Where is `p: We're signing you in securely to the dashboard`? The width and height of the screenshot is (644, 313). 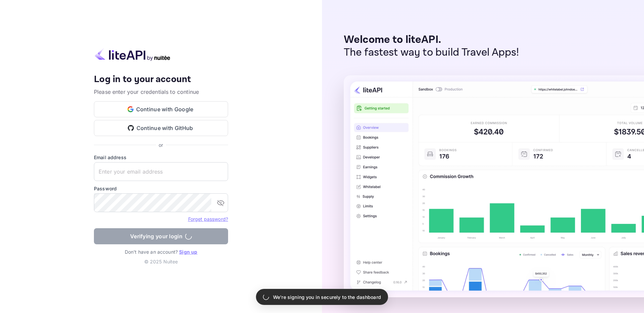
p: We're signing you in securely to the dashboard is located at coordinates (327, 297).